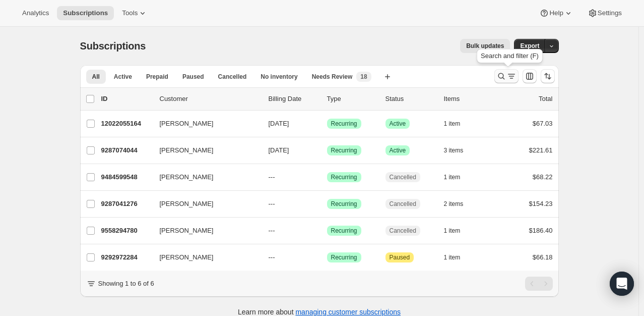 The height and width of the screenshot is (316, 644). I want to click on button: Export, so click(530, 46).